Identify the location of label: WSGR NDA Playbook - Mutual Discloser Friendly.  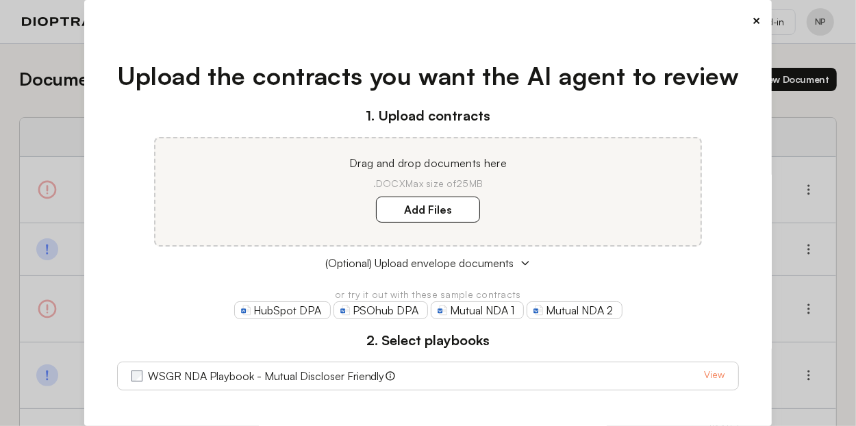
(266, 376).